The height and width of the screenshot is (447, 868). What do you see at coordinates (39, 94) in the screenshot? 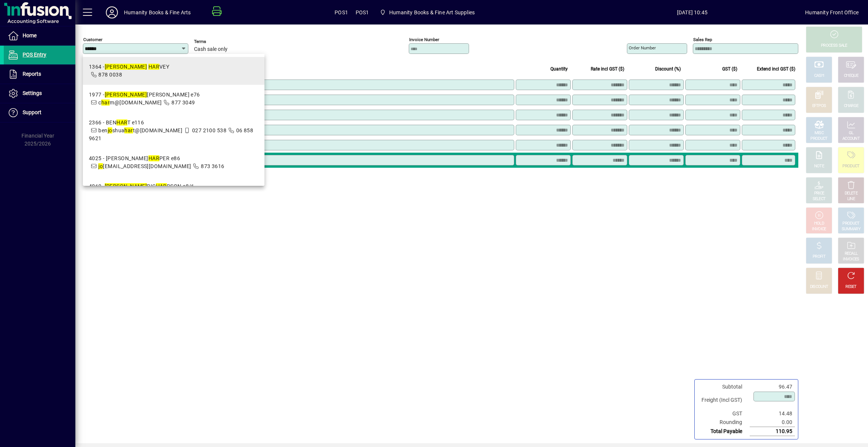
I see `a: Settings` at bounding box center [39, 94].